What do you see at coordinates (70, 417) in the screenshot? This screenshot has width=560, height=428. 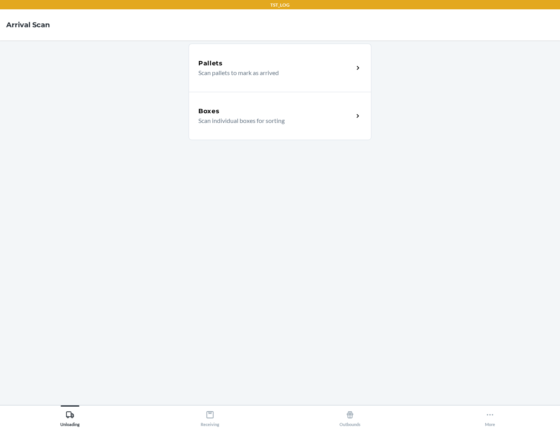 I see `div: Unloading` at bounding box center [70, 417].